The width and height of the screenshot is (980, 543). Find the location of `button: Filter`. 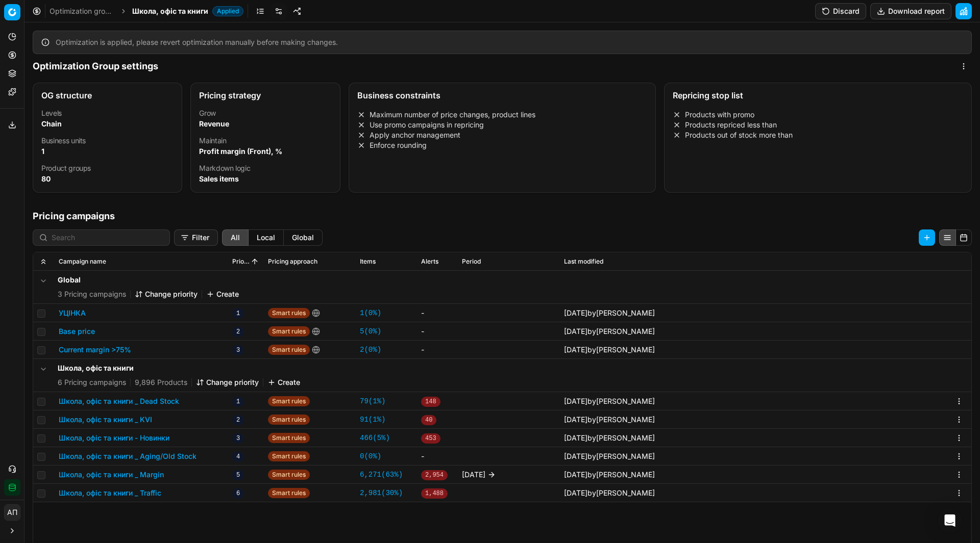

button: Filter is located at coordinates (196, 237).